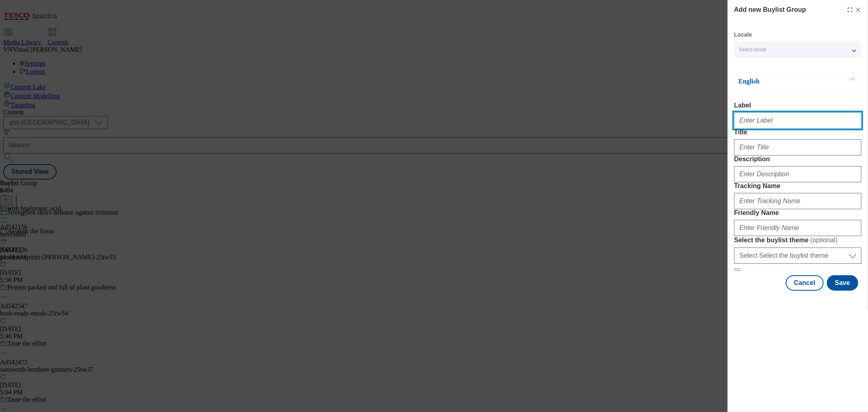 Image resolution: width=868 pixels, height=412 pixels. I want to click on button: Save, so click(843, 283).